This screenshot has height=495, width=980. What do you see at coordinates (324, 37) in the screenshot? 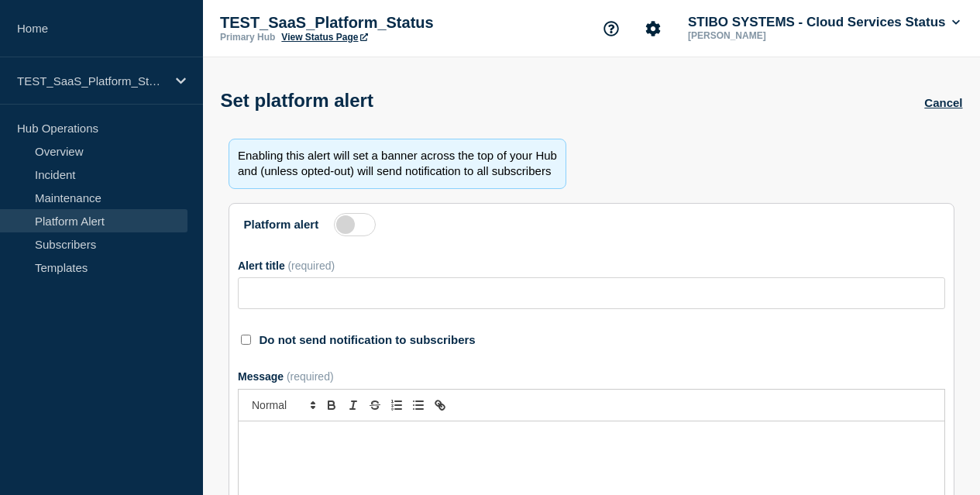
I see `a: View Status Page` at bounding box center [324, 37].